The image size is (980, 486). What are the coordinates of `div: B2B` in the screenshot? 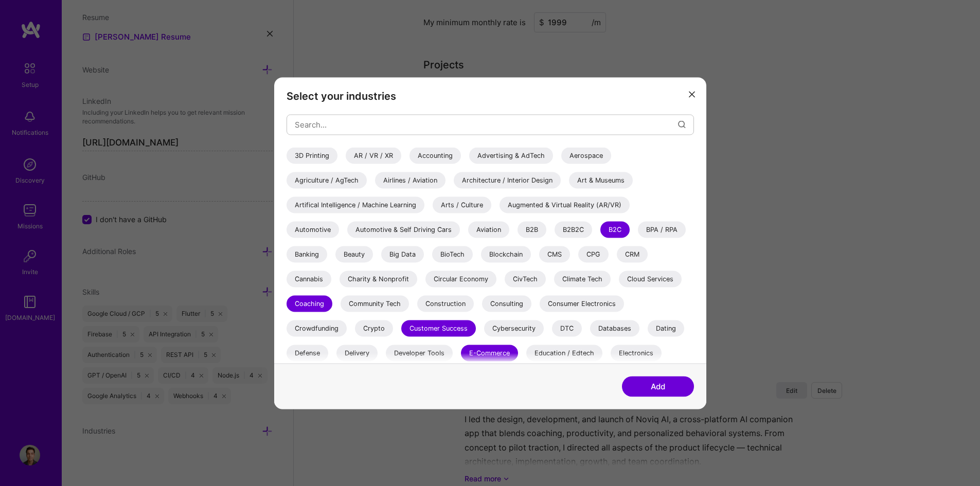 It's located at (532, 230).